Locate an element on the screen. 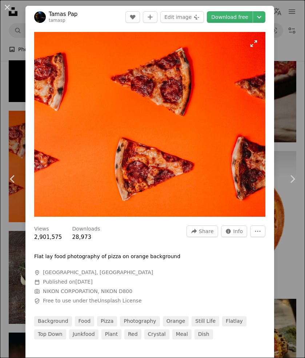 The width and height of the screenshot is (305, 358). a: plant is located at coordinates (111, 335).